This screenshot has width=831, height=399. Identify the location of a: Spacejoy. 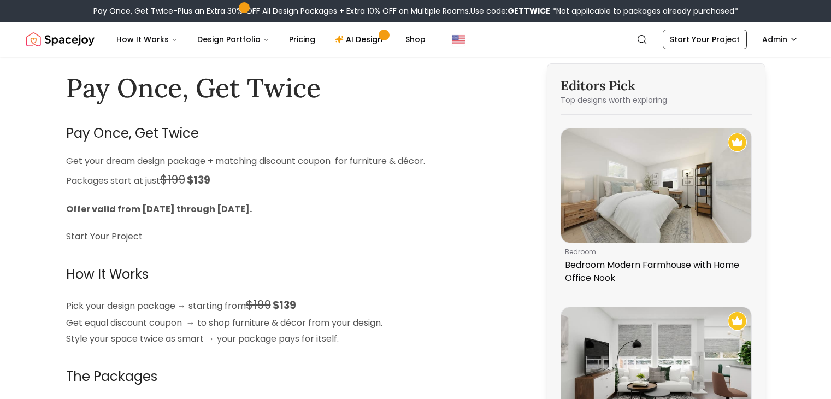
(60, 39).